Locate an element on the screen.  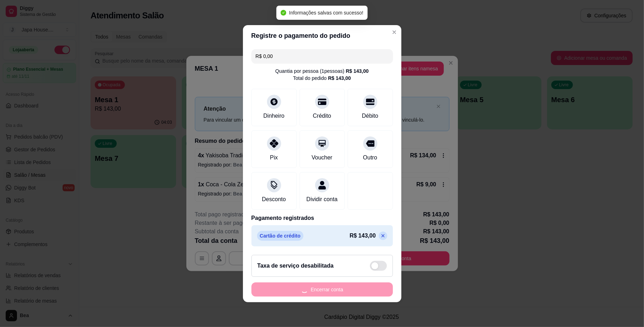
p: Cartão de crédito is located at coordinates (280, 236).